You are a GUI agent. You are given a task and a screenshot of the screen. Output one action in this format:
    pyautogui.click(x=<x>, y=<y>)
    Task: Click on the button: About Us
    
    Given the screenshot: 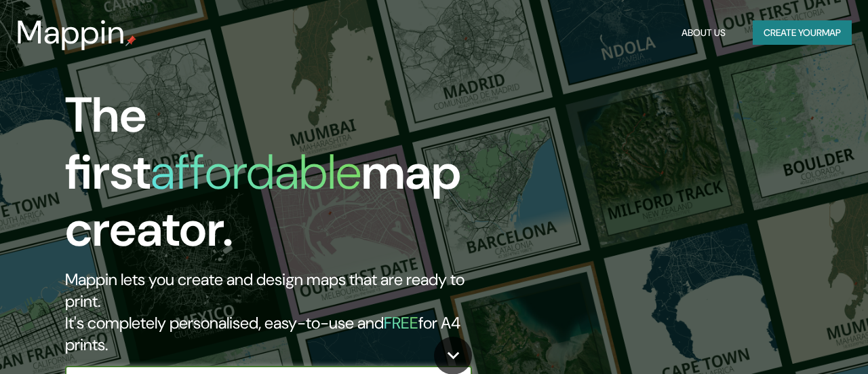 What is the action you would take?
    pyautogui.click(x=704, y=33)
    